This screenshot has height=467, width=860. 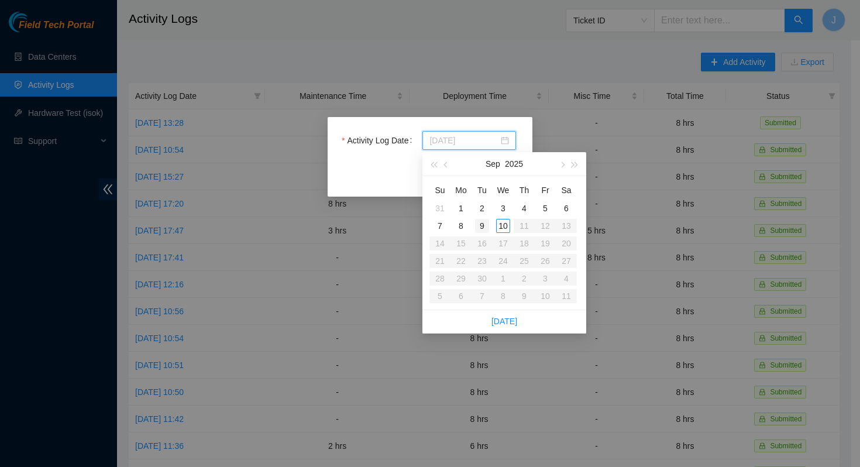 What do you see at coordinates (566, 208) in the screenshot?
I see `div: 6` at bounding box center [566, 208].